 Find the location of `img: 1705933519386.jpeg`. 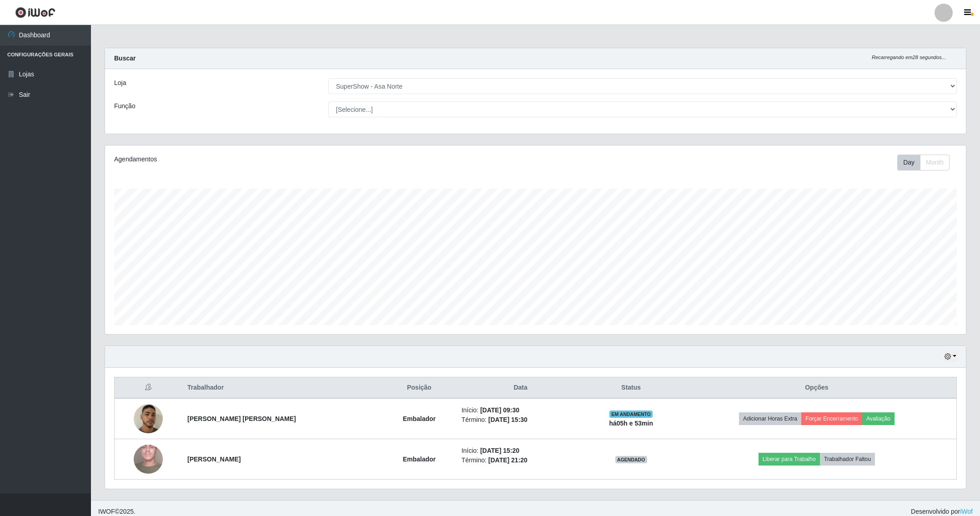

img: 1705933519386.jpeg is located at coordinates (148, 459).